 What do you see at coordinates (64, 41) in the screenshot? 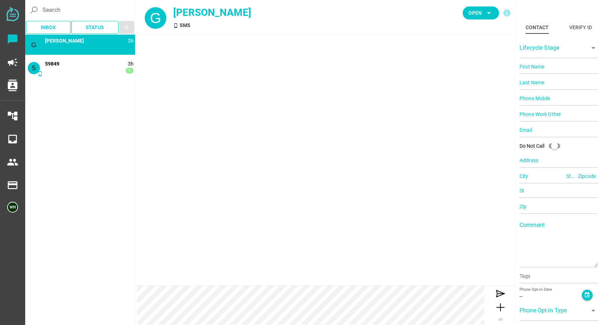
I see `span: 14082215515` at bounding box center [64, 41].